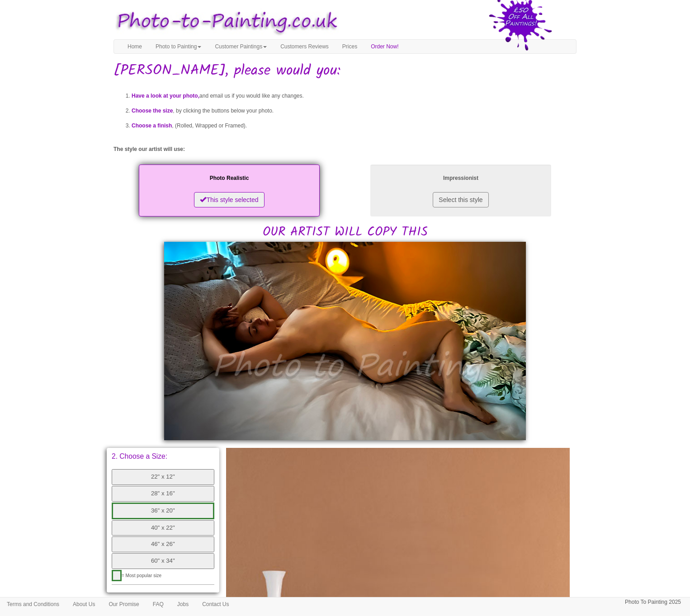 The image size is (690, 616). Describe the element at coordinates (163, 527) in the screenshot. I see `button: 40" x 22"` at that location.